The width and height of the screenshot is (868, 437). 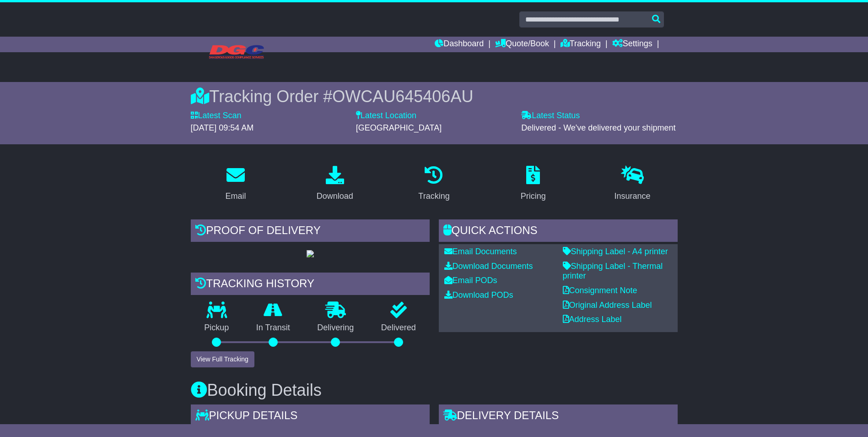 I want to click on p: Pickup, so click(x=217, y=328).